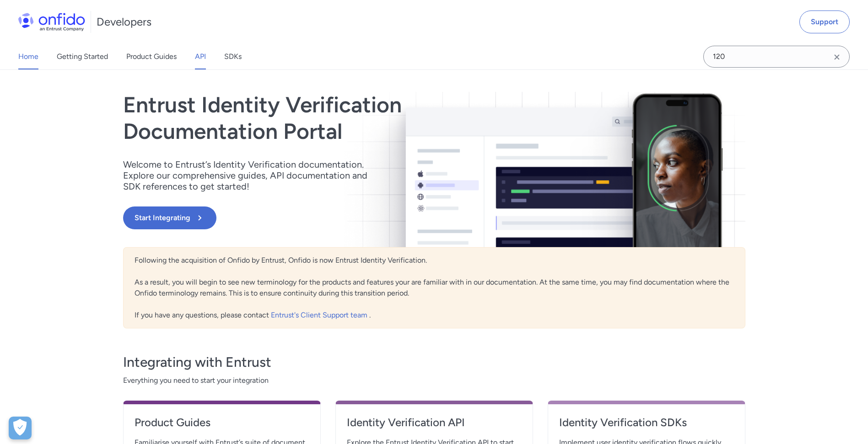  Describe the element at coordinates (320, 315) in the screenshot. I see `a: Entrust's Client Support team` at that location.